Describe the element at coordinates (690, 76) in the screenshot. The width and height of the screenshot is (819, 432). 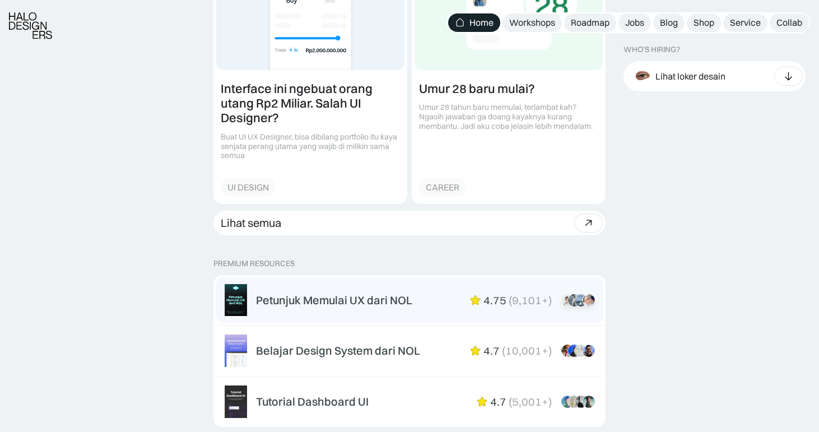
I see `div: Lihat loker desain` at that location.